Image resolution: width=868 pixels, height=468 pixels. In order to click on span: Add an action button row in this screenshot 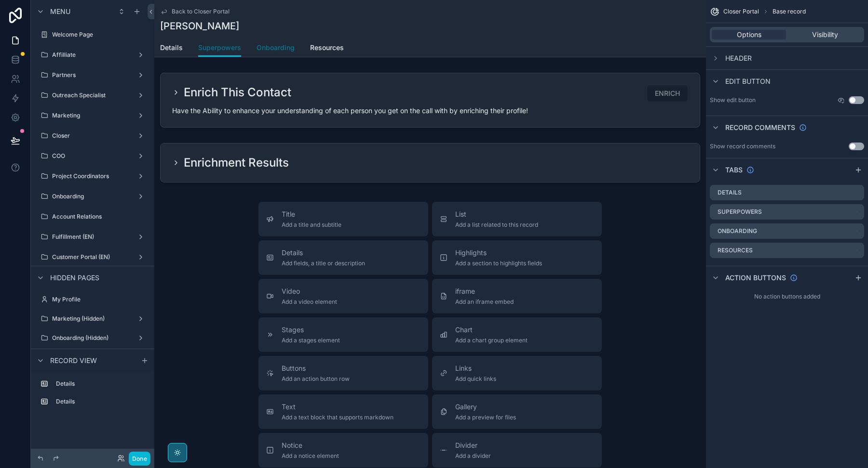, I will do `click(315, 379)`.